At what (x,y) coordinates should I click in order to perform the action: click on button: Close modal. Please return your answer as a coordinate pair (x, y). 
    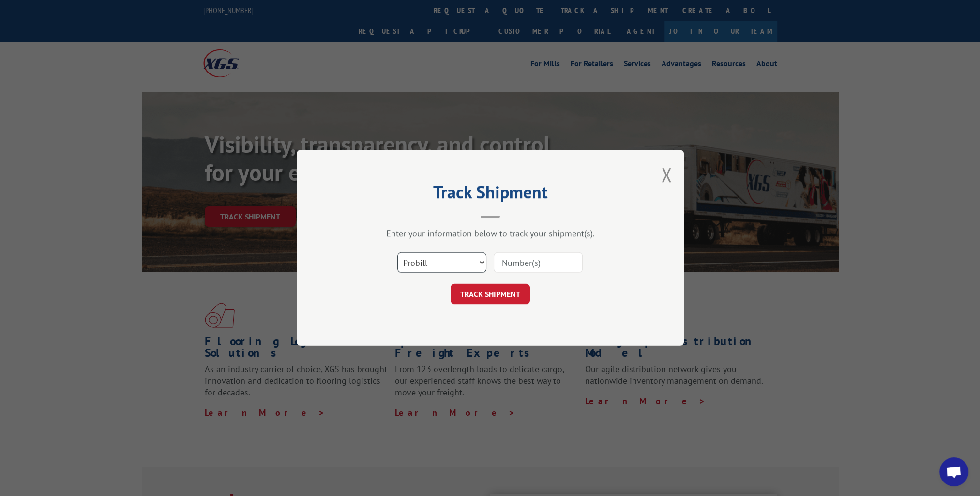
    Looking at the image, I should click on (666, 175).